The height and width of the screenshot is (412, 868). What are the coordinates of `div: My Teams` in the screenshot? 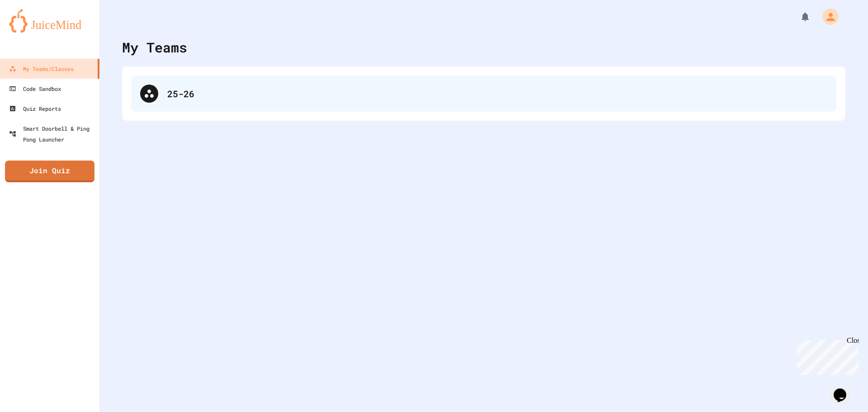 It's located at (155, 47).